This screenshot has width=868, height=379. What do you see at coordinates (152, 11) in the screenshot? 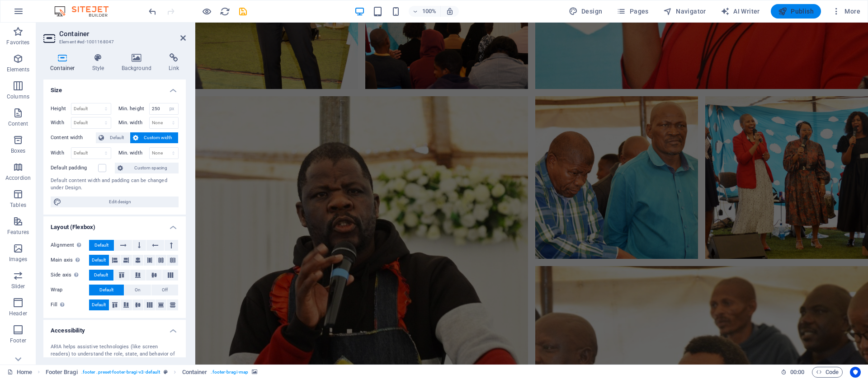
I see `i: Undo: Change placeholder (Ctrl+Z)` at bounding box center [152, 11].